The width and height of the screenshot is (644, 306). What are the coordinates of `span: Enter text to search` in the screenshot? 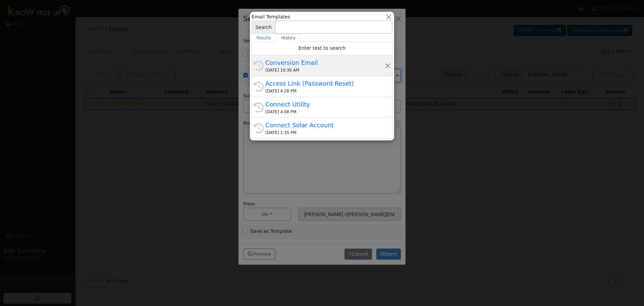 It's located at (322, 48).